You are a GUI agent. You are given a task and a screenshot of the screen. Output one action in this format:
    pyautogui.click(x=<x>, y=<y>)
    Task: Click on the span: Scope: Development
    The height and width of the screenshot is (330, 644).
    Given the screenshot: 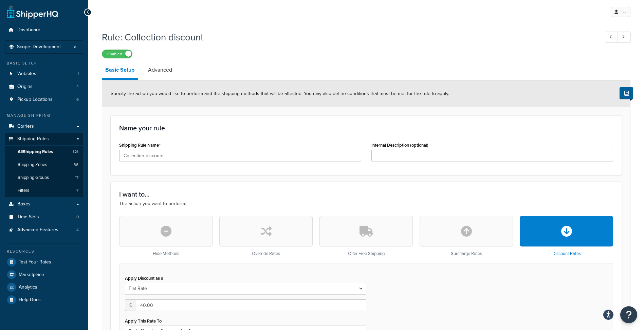 What is the action you would take?
    pyautogui.click(x=39, y=47)
    